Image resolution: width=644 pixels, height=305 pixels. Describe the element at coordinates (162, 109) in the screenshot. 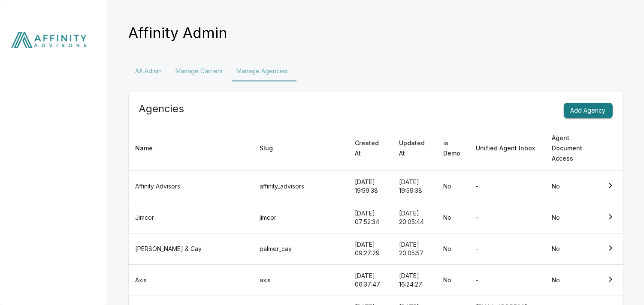

I see `h5: Agencies` at that location.